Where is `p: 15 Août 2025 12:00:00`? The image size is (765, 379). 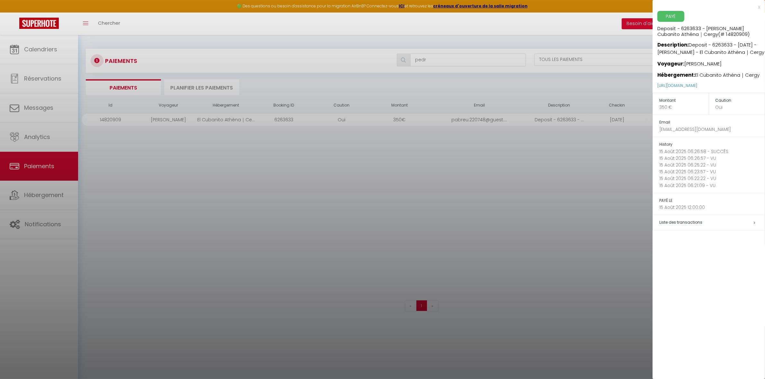 p: 15 Août 2025 12:00:00 is located at coordinates (712, 208).